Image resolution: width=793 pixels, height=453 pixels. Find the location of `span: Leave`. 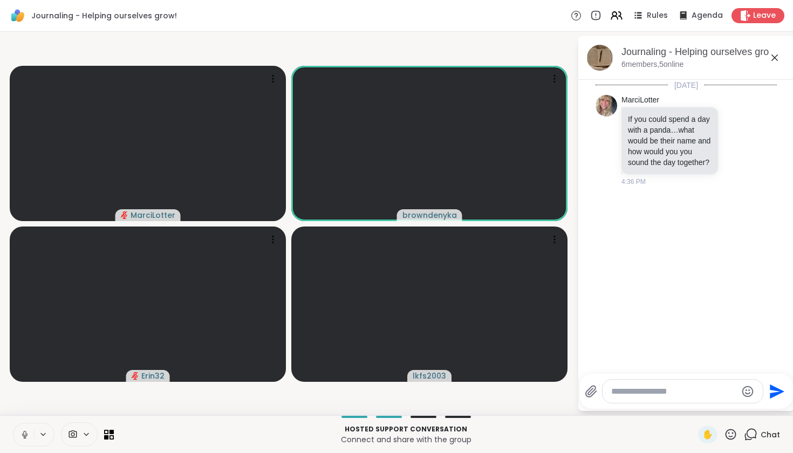

span: Leave is located at coordinates (765, 16).